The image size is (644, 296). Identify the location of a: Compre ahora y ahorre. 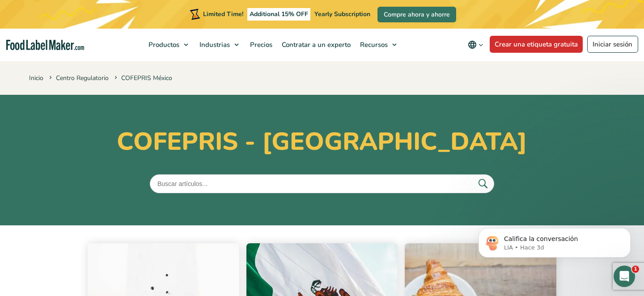
(417, 14).